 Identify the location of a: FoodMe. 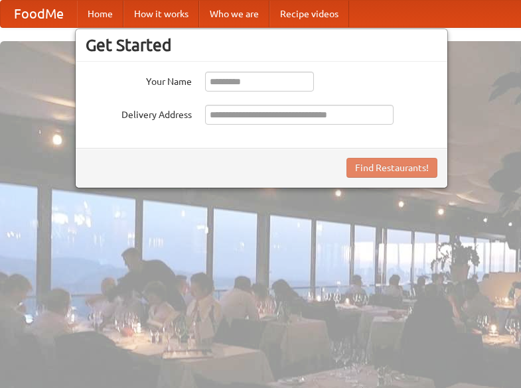
(38, 14).